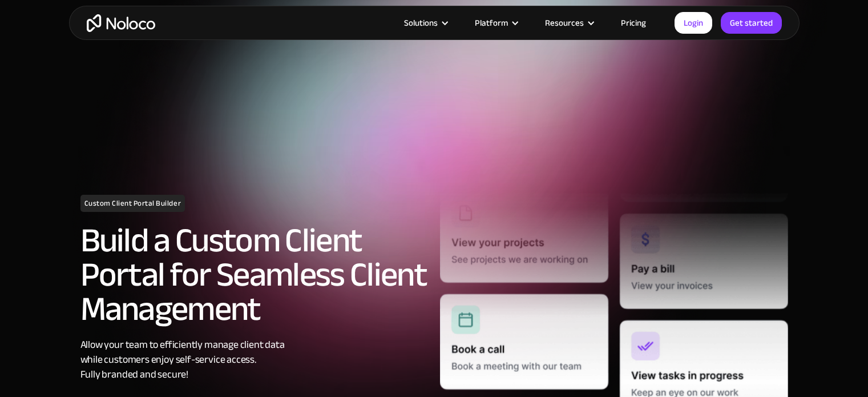 This screenshot has width=868, height=397. Describe the element at coordinates (255, 360) in the screenshot. I see `div: Allow your team to efficiently manage client data while customers enjoy self-service access. Full...` at that location.